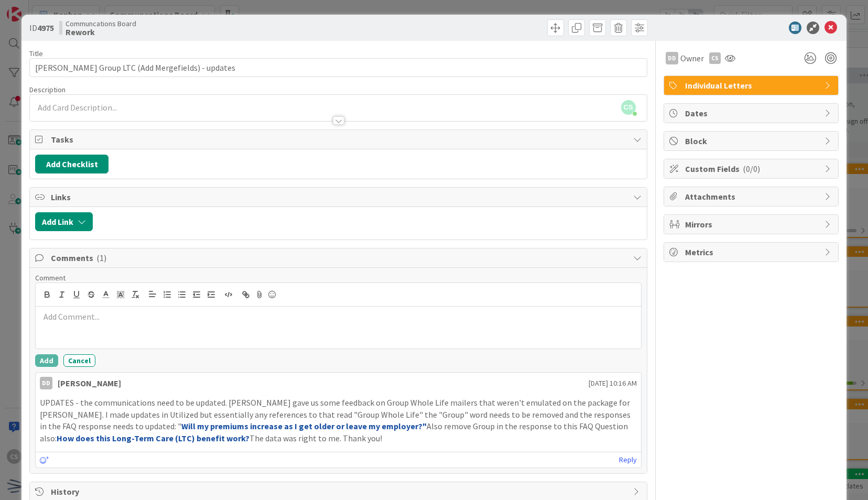 The height and width of the screenshot is (500, 868). Describe the element at coordinates (752, 169) in the screenshot. I see `span: Custom Fields` at that location.